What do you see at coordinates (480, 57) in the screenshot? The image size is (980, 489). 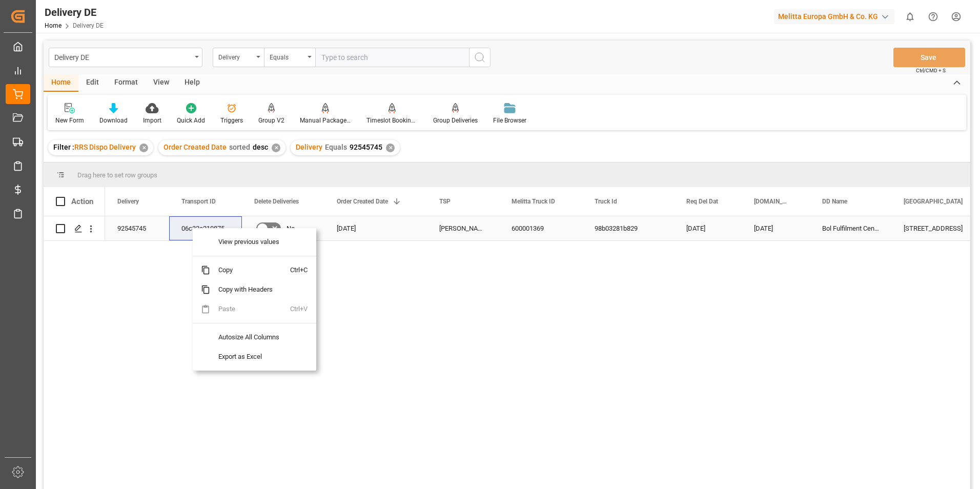 I see `button: search button` at bounding box center [480, 57].